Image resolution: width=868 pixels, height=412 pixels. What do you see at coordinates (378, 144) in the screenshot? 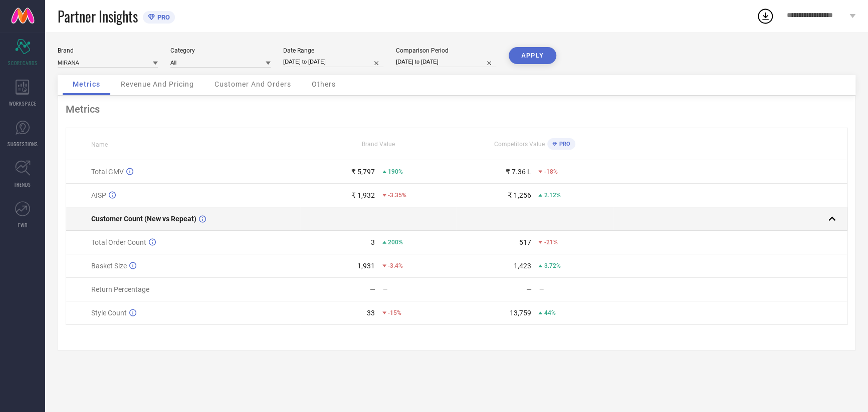
I see `span: Brand Value` at bounding box center [378, 144].